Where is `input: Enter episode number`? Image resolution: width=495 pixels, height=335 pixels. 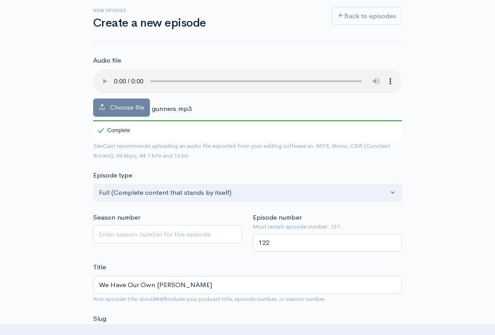 input: Enter episode number is located at coordinates (327, 243).